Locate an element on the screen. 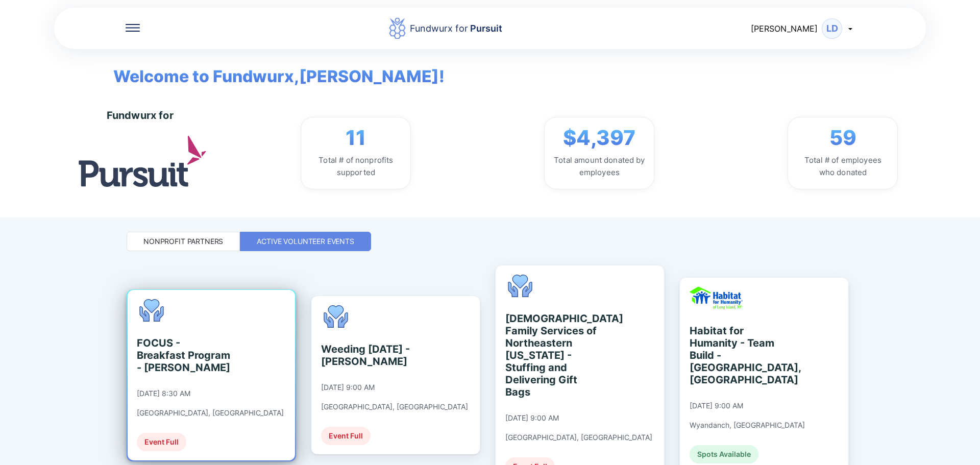 Image resolution: width=980 pixels, height=465 pixels. span: 59 is located at coordinates (843, 138).